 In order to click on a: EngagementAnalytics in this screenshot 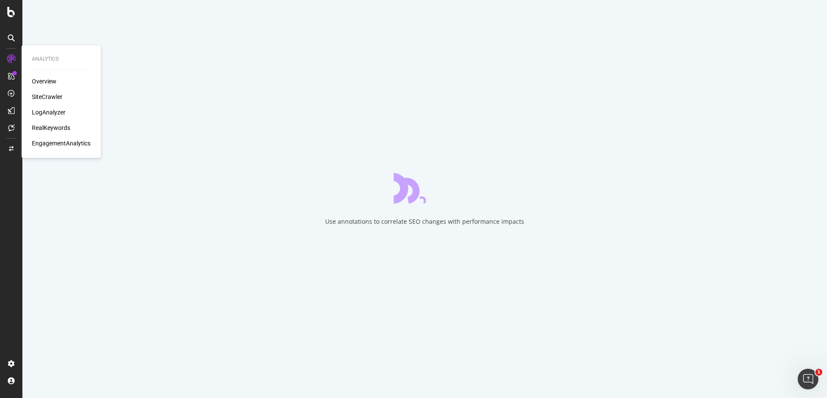, I will do `click(61, 143)`.